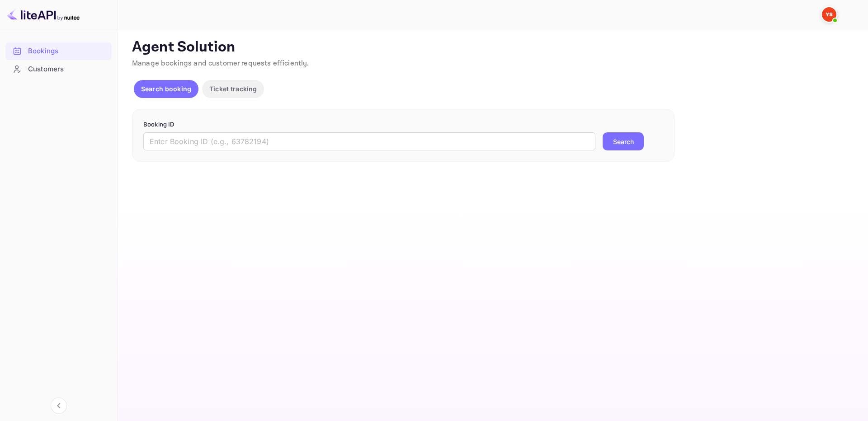 This screenshot has height=421, width=868. What do you see at coordinates (829, 14) in the screenshot?
I see `img: Yandex Support` at bounding box center [829, 14].